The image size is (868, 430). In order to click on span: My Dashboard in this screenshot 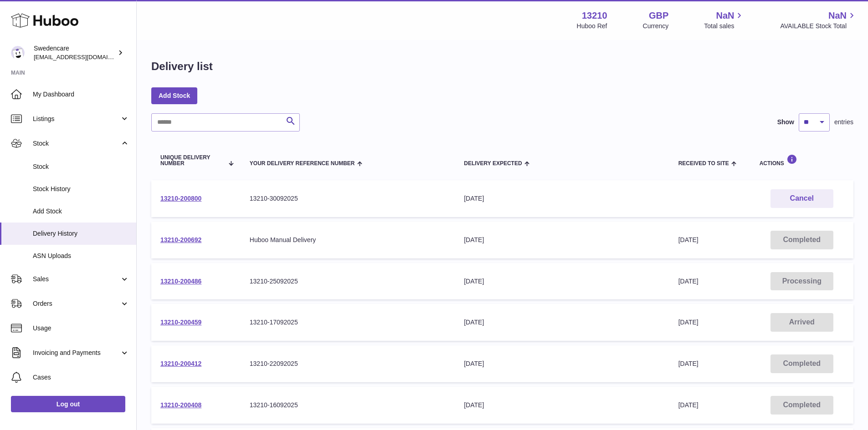, I will do `click(81, 94)`.